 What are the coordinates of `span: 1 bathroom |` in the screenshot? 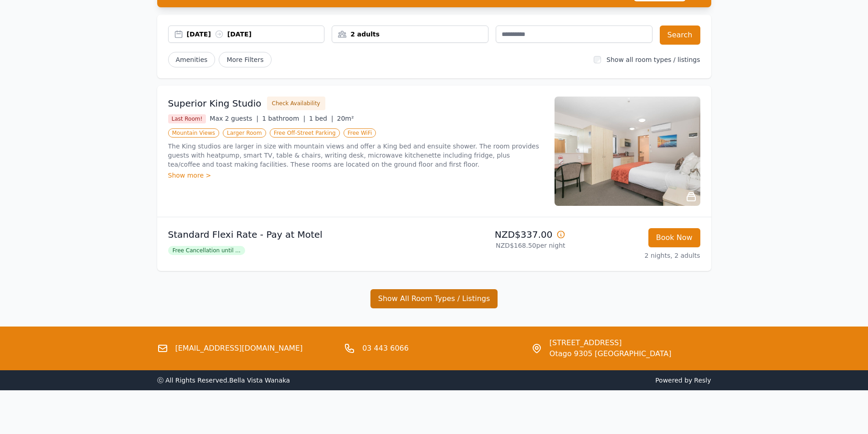 It's located at (283, 119).